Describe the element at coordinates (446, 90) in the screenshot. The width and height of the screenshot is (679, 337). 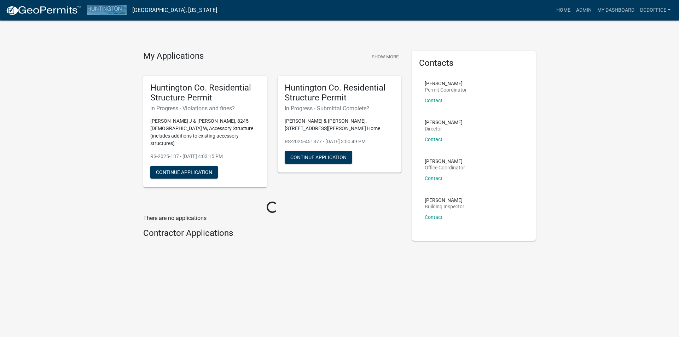
I see `p: Permit Coordinator` at that location.